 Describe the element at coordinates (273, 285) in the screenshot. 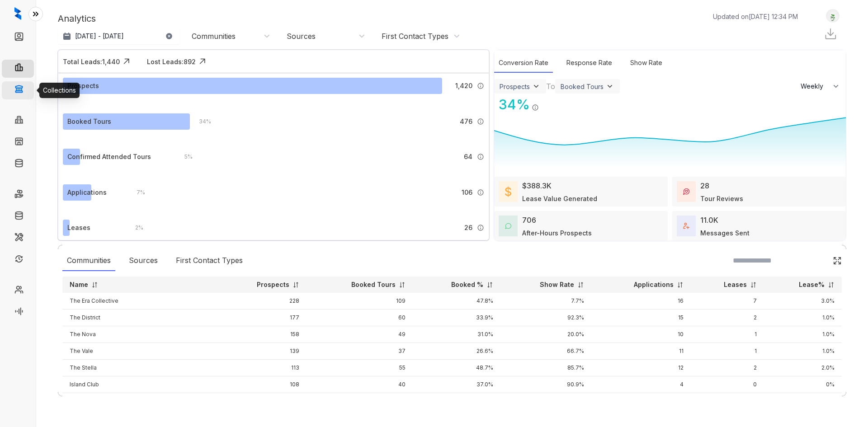

I see `p: Prospects` at that location.